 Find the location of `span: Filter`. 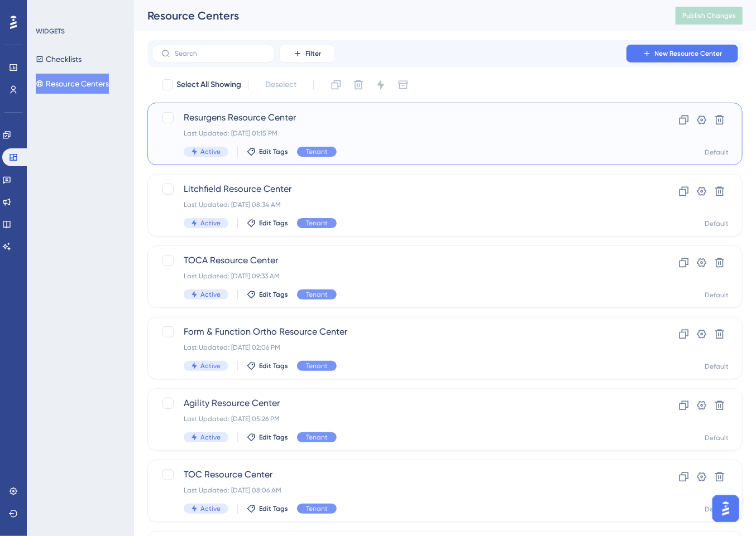

span: Filter is located at coordinates (313, 54).